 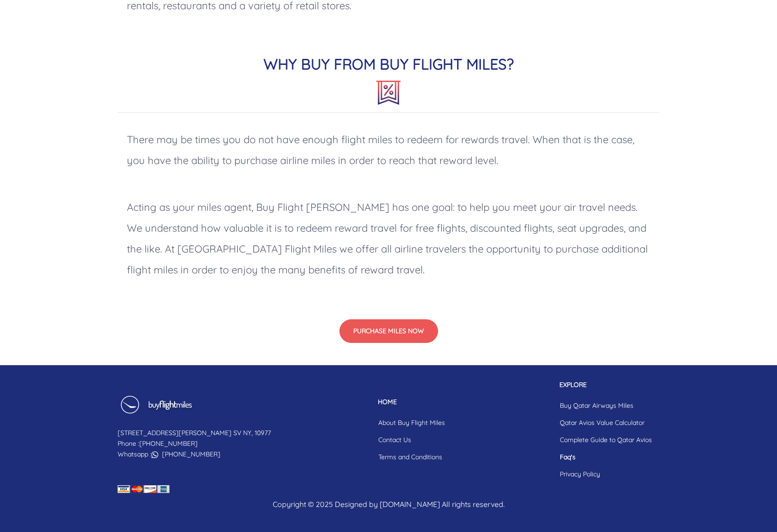 What do you see at coordinates (388, 84) in the screenshot?
I see `h2: WHY BUY FROM BUY FLIGHT MILES?` at bounding box center [388, 84].